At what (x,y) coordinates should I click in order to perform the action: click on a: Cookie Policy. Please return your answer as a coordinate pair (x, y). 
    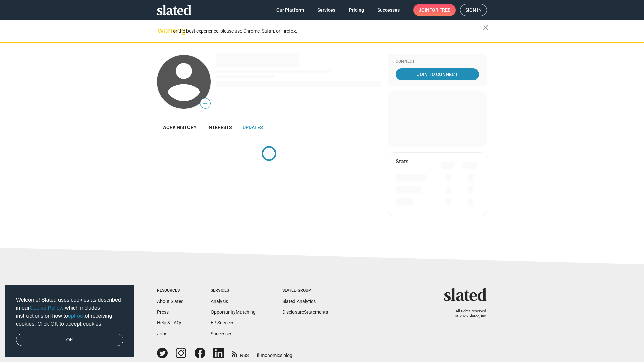
    Looking at the image, I should click on (46, 308).